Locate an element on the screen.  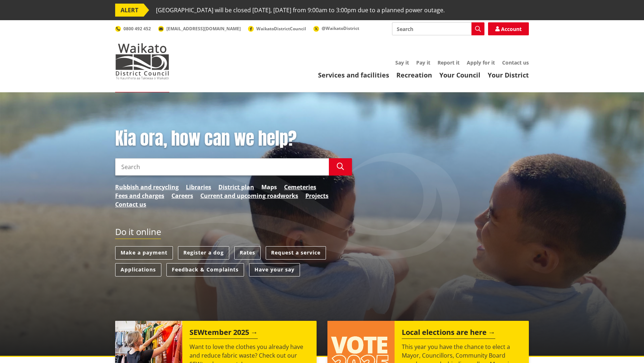
a: Say it is located at coordinates (402, 63).